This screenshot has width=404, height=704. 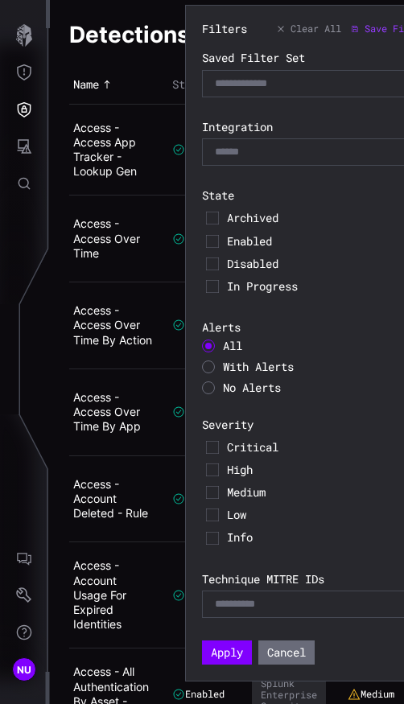 I want to click on a: Access - Account Usage For Expired Identities, so click(x=100, y=595).